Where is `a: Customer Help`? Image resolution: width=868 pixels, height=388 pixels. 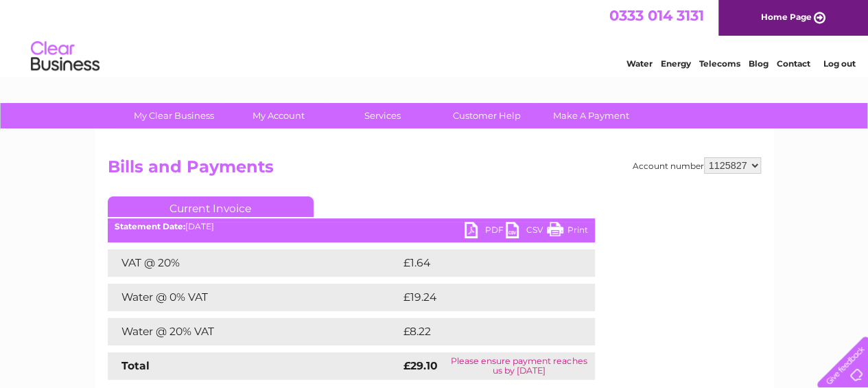 a: Customer Help is located at coordinates (486, 115).